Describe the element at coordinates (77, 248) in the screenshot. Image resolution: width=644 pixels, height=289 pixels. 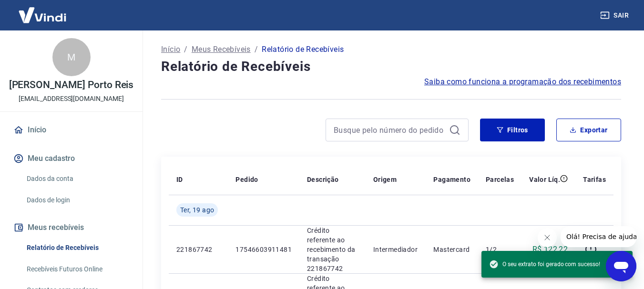
I see `a: Relatório de Recebíveis` at that location.